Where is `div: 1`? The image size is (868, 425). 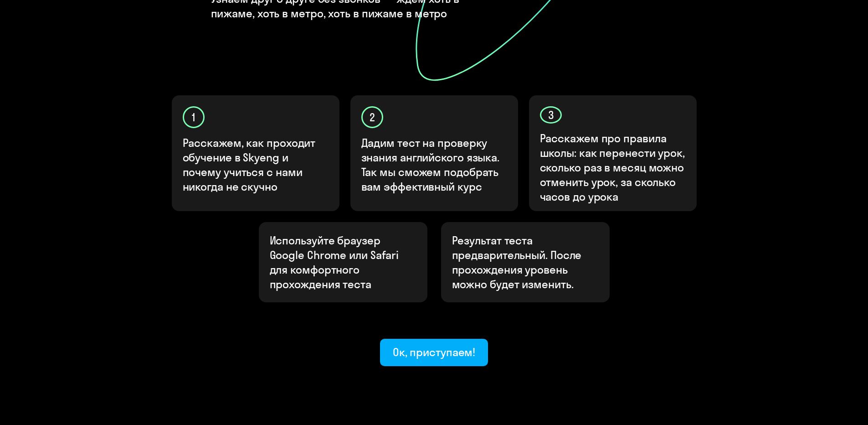 div: 1 is located at coordinates (194, 117).